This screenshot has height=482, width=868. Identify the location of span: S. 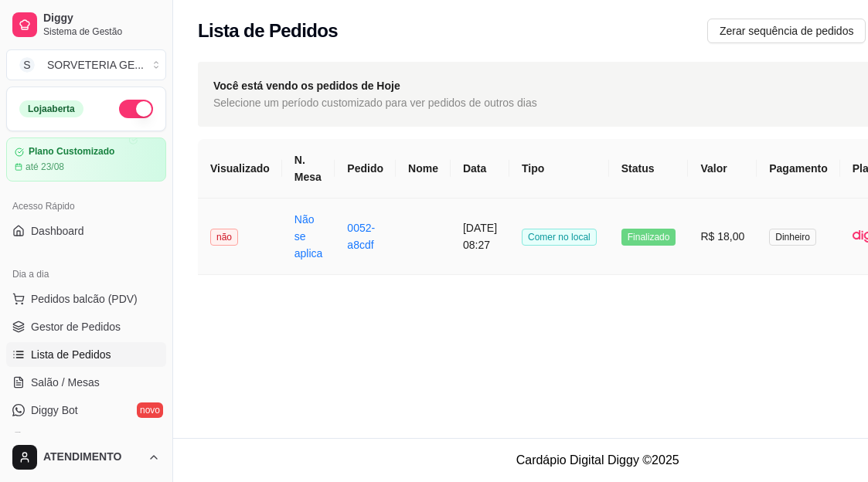
(27, 65).